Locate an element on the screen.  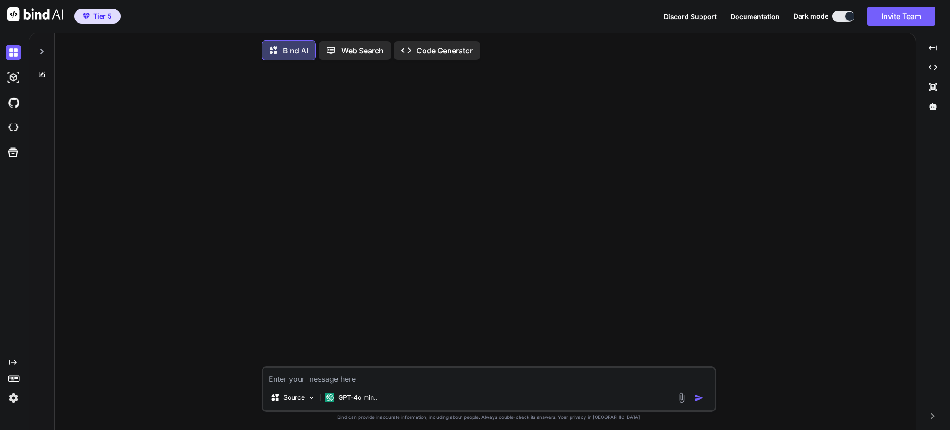
img: settings is located at coordinates (13, 398).